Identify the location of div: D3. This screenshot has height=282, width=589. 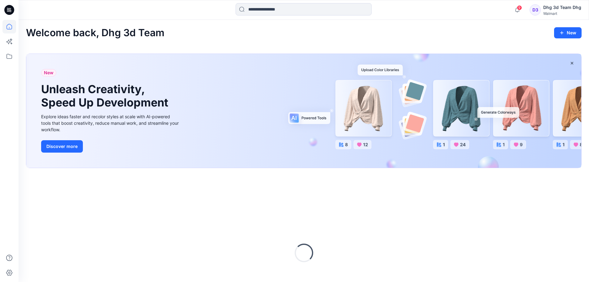
(535, 10).